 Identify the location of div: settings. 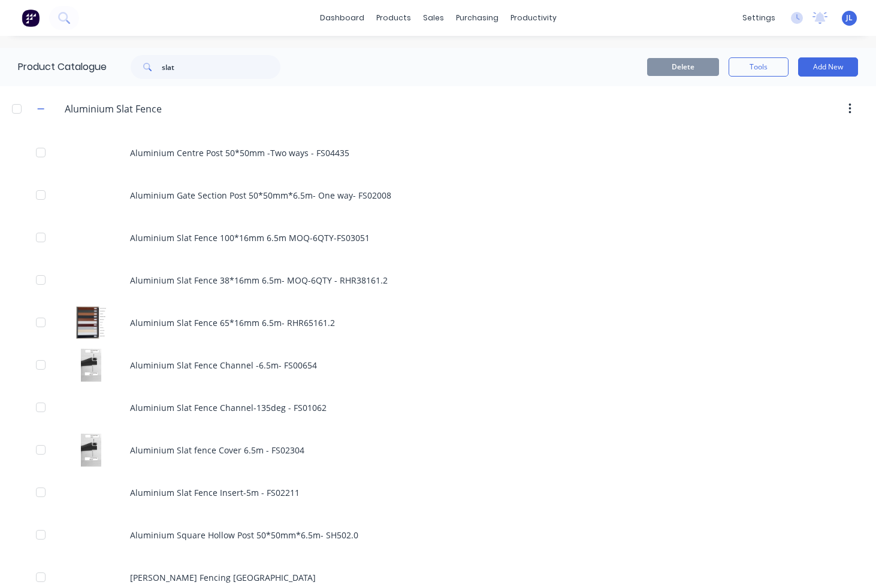
(758, 18).